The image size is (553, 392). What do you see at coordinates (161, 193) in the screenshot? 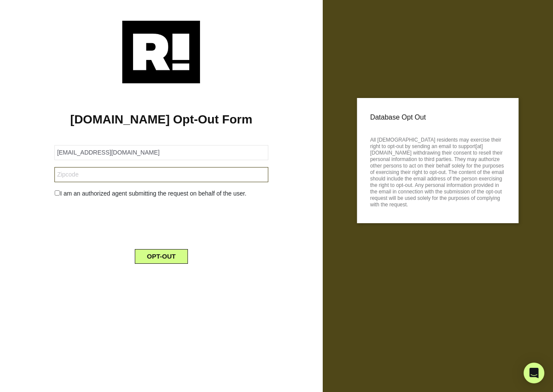
I see `div: I am an authorized agent submitting the request on behalf of the user.` at bounding box center [161, 193].